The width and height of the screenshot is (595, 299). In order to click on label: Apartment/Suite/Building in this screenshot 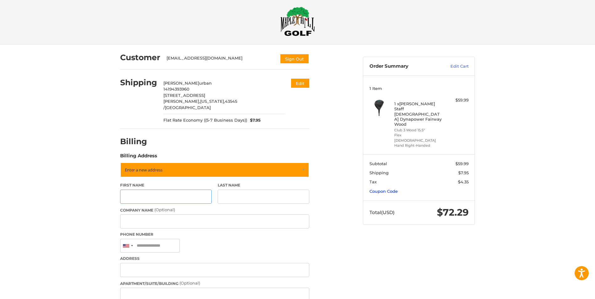, I will do `click(215, 284)`.